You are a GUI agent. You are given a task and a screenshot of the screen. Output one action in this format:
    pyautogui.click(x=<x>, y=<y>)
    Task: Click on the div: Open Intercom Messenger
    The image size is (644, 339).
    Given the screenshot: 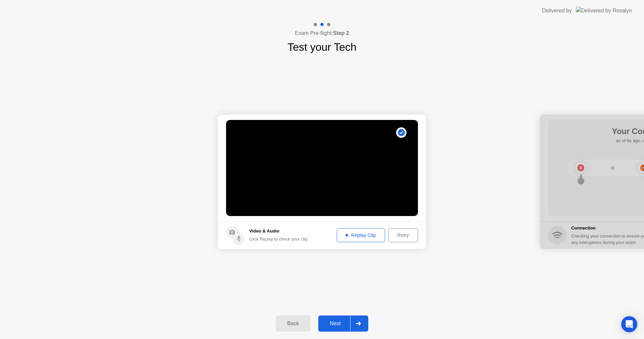 What is the action you would take?
    pyautogui.click(x=629, y=324)
    